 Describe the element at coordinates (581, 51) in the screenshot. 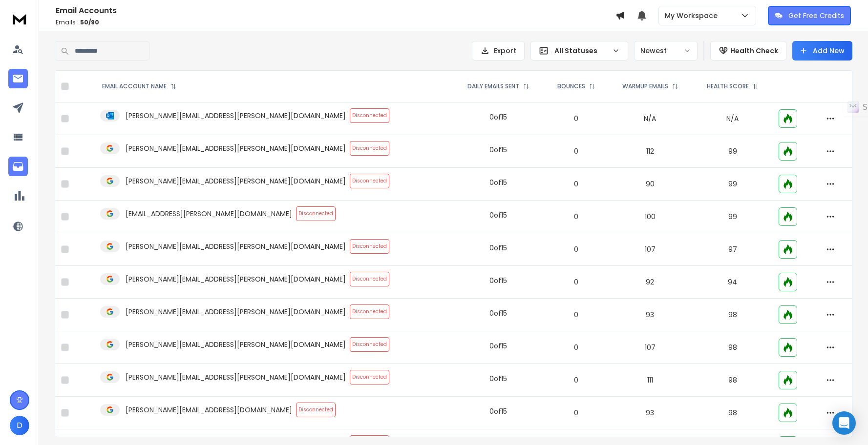

I see `p: All Statuses` at that location.